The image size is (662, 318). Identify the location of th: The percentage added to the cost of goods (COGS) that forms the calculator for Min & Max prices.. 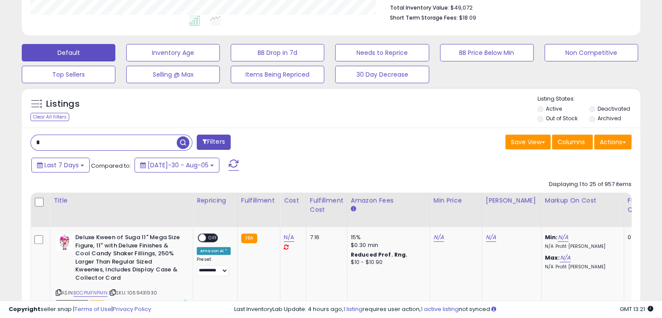
(582, 209).